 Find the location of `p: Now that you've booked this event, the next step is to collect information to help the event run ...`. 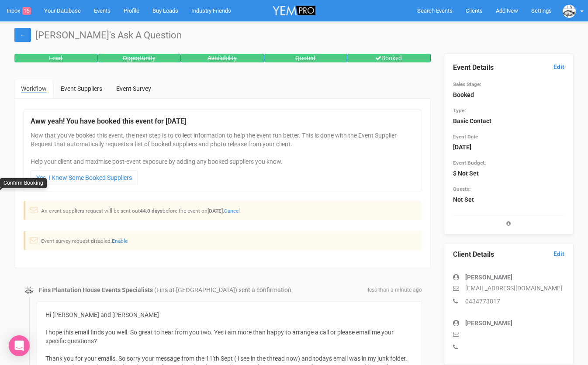

p: Now that you've booked this event, the next step is to collect information to help the event run ... is located at coordinates (222, 149).